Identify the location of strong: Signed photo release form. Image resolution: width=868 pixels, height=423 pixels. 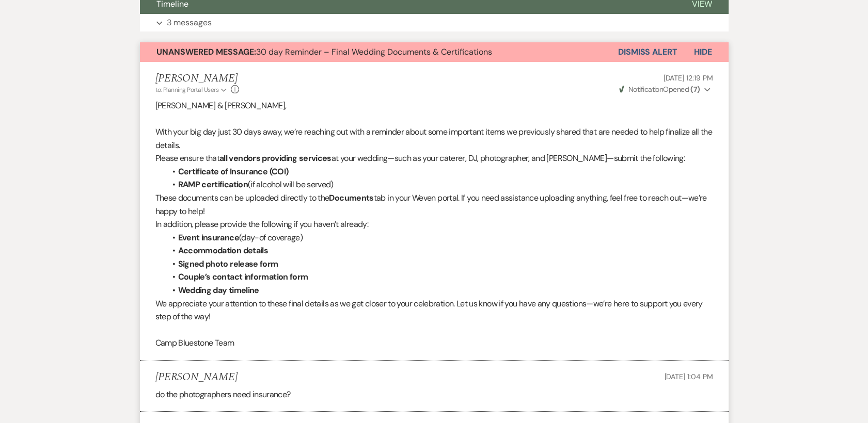
(228, 264).